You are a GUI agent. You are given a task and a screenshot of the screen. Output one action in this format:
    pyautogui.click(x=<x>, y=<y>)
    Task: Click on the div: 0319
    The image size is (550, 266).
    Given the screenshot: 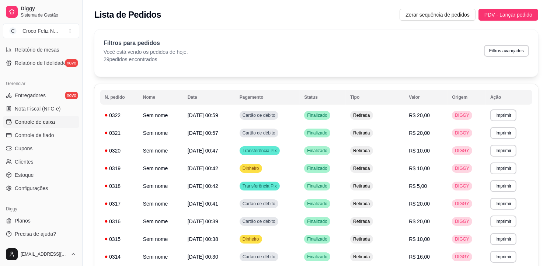 What is the action you would take?
    pyautogui.click(x=119, y=168)
    